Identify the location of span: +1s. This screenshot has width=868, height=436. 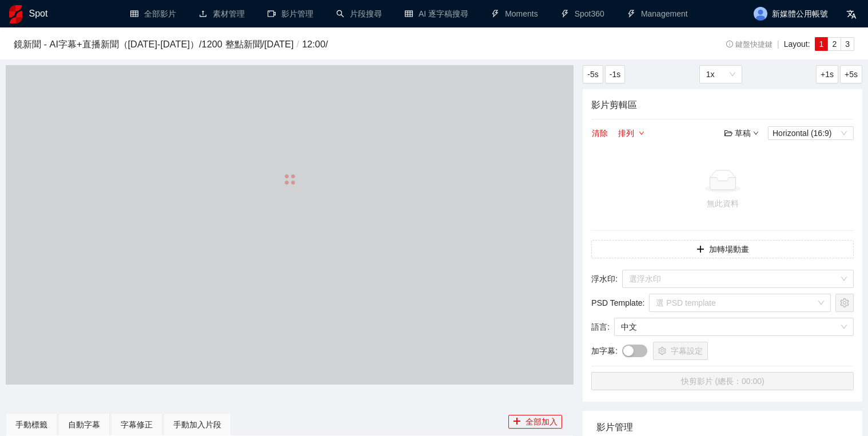
(827, 74).